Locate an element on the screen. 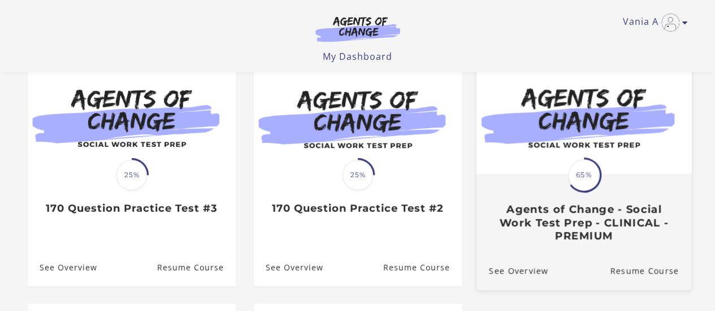 The height and width of the screenshot is (311, 715). a: My Dashboard is located at coordinates (357, 57).